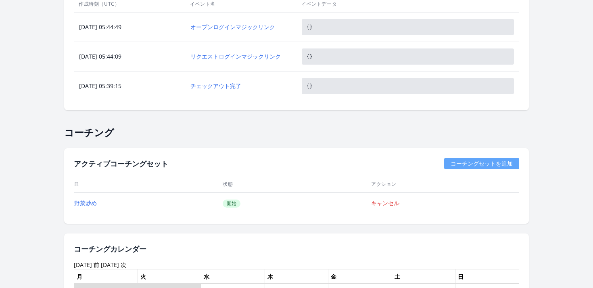  Describe the element at coordinates (96, 264) in the screenshot. I see `font: 前` at that location.